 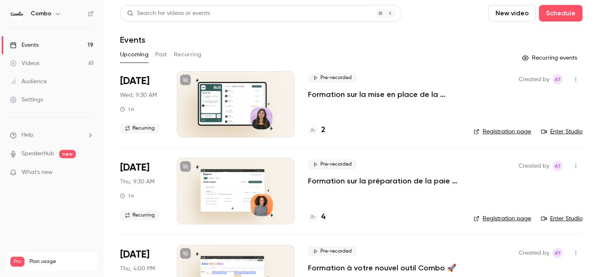 I want to click on li: help-dropdown-opener, so click(x=52, y=135).